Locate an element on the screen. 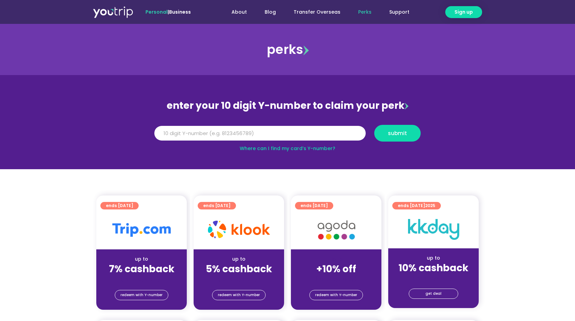 The width and height of the screenshot is (575, 321). input: 10 digit Y-number (e.g. 8123456789) is located at coordinates (260, 133).